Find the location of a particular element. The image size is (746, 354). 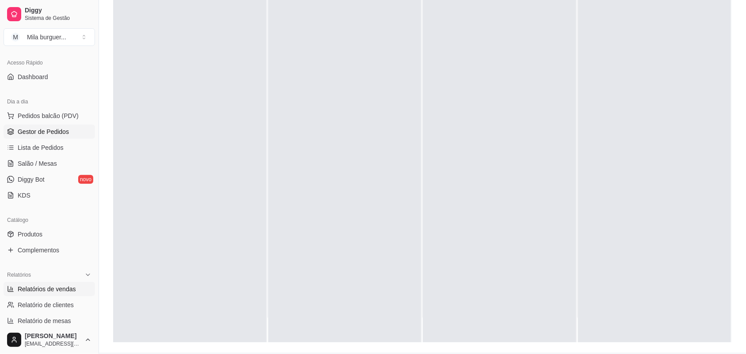

span: Complementos is located at coordinates (38, 250).